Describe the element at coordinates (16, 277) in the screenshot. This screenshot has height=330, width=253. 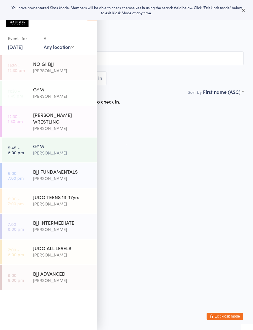
I see `time: 8:00 - 9:00 pm` at that location.